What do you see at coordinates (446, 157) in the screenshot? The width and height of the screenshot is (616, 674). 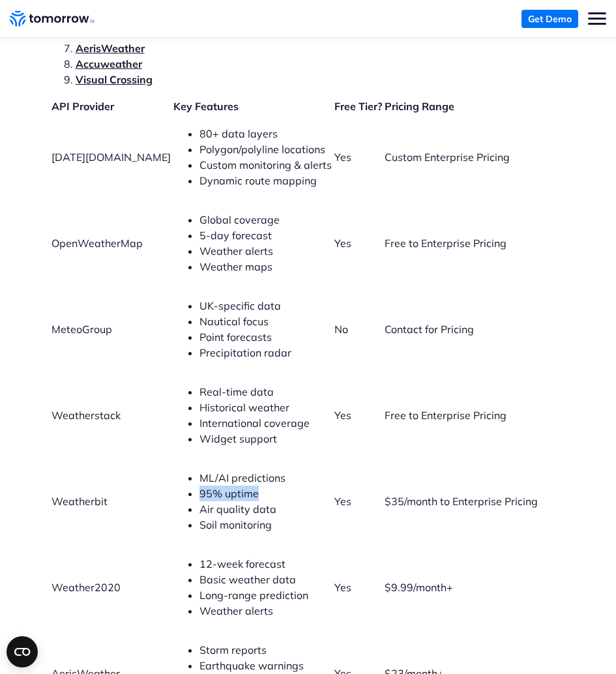 I see `span: Custom Enterprise Pricing` at bounding box center [446, 157].